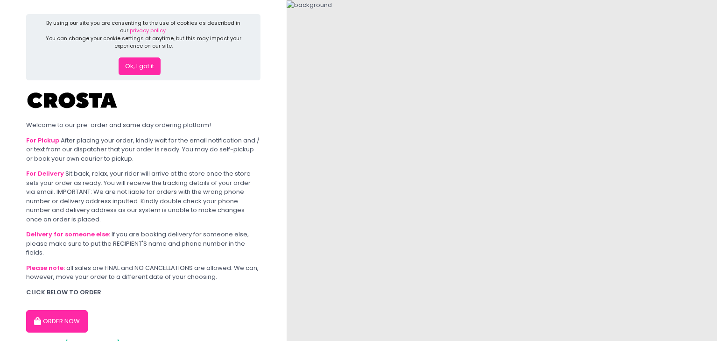 Image resolution: width=717 pixels, height=341 pixels. Describe the element at coordinates (45, 173) in the screenshot. I see `b: For Delivery` at that location.